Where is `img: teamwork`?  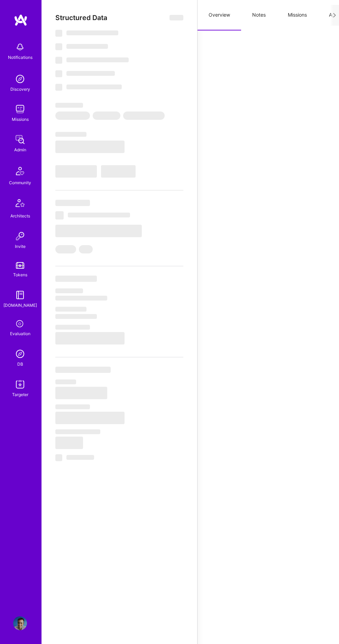
img: teamwork is located at coordinates (20, 109).